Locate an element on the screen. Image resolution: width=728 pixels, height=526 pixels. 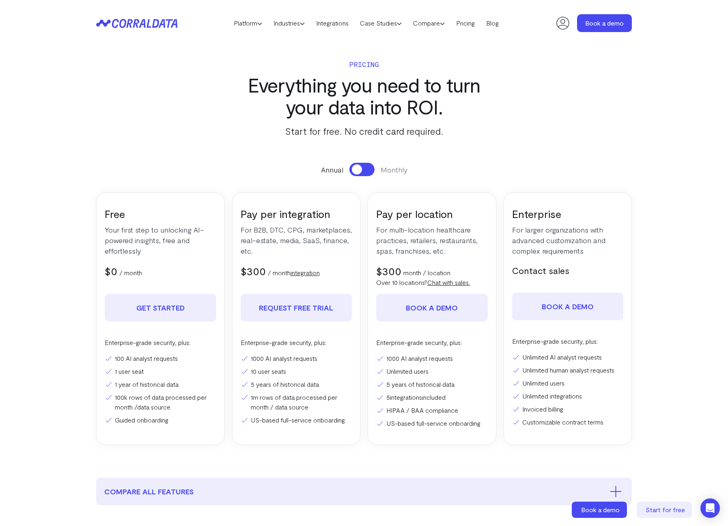
p: Your first step to unlocking AI-powered insights, free and effortlessly is located at coordinates (160, 240).